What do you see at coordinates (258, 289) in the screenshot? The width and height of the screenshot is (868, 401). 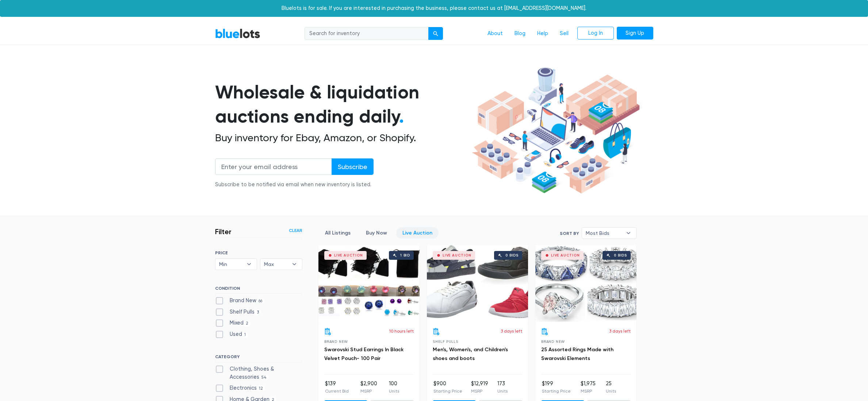 I see `h6: CONDITION` at bounding box center [258, 289].